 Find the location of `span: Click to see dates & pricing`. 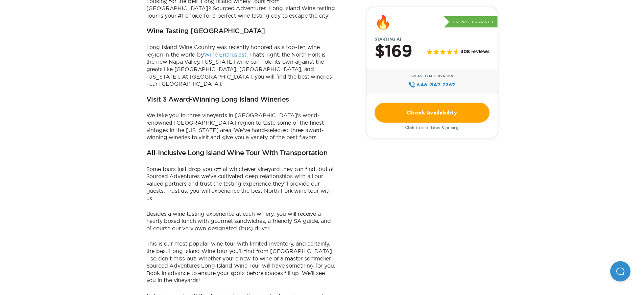

span: Click to see dates & pricing is located at coordinates (432, 128).